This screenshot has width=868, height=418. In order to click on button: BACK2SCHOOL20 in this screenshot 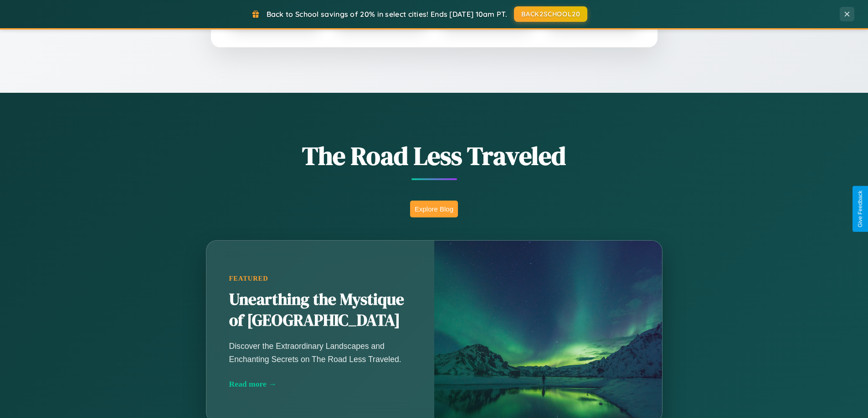, I will do `click(550, 14)`.